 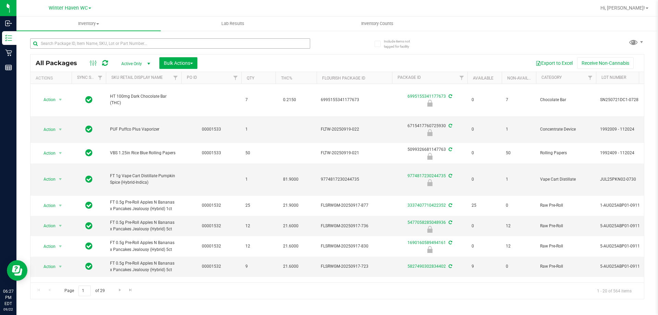 What do you see at coordinates (212, 153) in the screenshot?
I see `a: 00001533` at bounding box center [212, 153].